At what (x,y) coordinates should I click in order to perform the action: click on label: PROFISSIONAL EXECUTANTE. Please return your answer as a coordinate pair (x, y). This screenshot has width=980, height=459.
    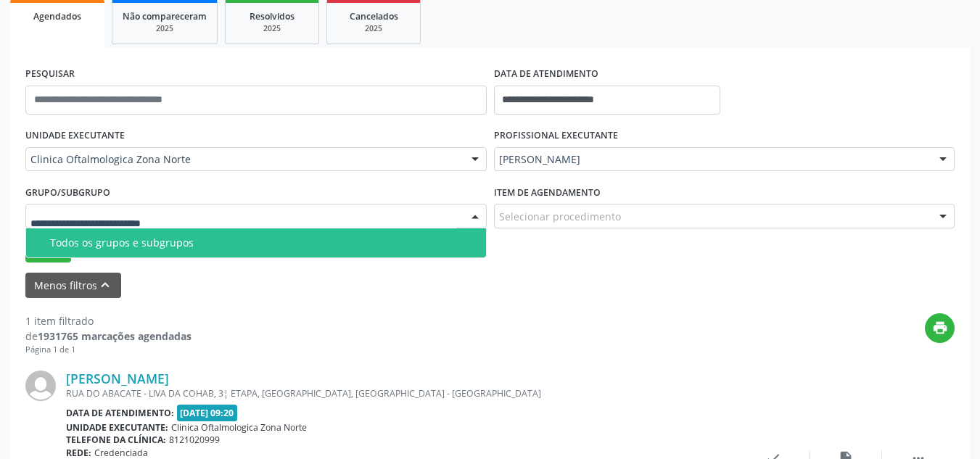
    Looking at the image, I should click on (556, 136).